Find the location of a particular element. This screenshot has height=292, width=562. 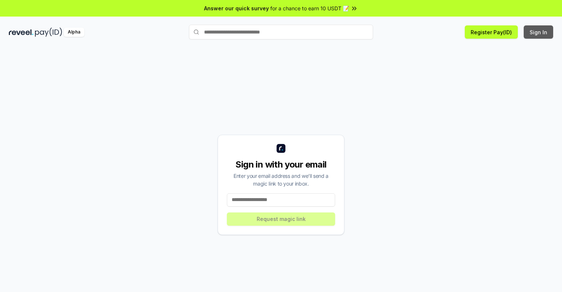

img: logo_small is located at coordinates (281, 148).